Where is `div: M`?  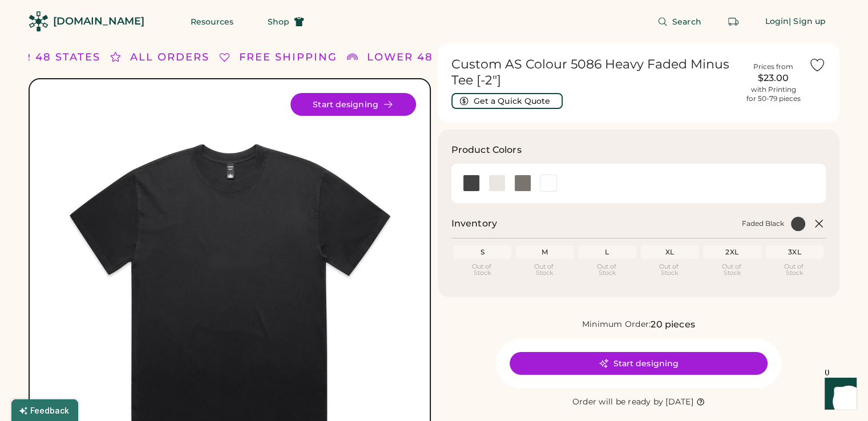 div: M is located at coordinates (545, 252).